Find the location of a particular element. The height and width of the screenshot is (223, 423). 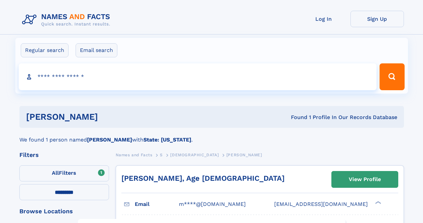

a: Sign Up is located at coordinates (378, 19).